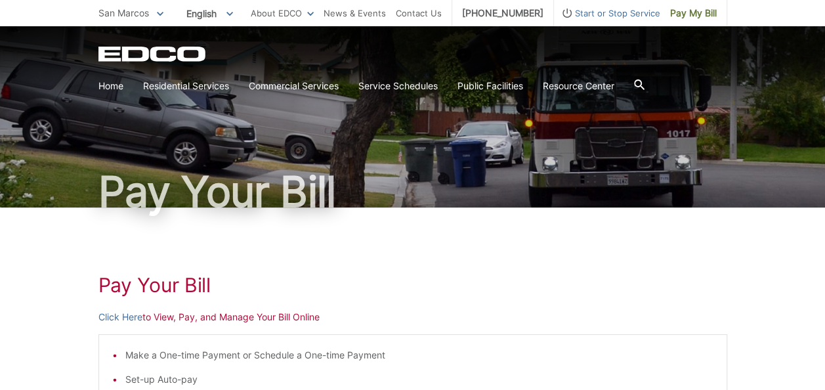 This screenshot has height=390, width=825. Describe the element at coordinates (209, 13) in the screenshot. I see `span: English` at that location.